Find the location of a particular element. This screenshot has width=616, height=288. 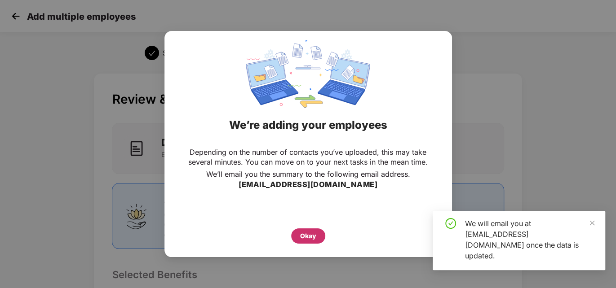

div: We’re adding your employees is located at coordinates (308, 125).